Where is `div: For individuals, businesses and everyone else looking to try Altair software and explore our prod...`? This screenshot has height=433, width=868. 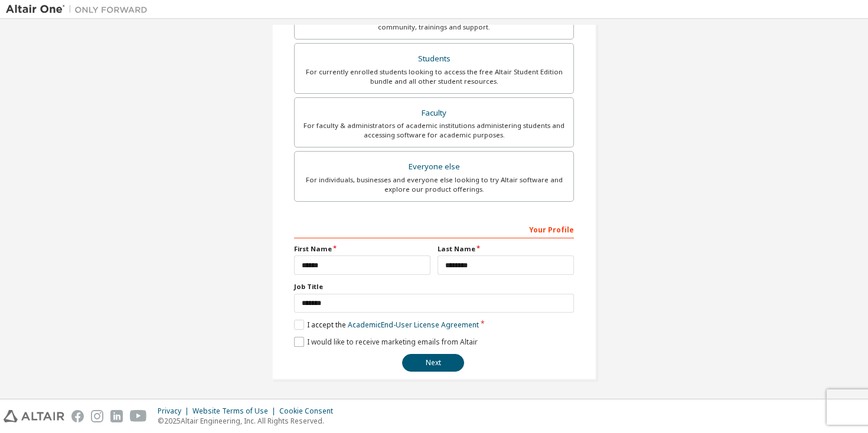
div: For individuals, businesses and everyone else looking to try Altair software and explore our prod... is located at coordinates (434, 185).